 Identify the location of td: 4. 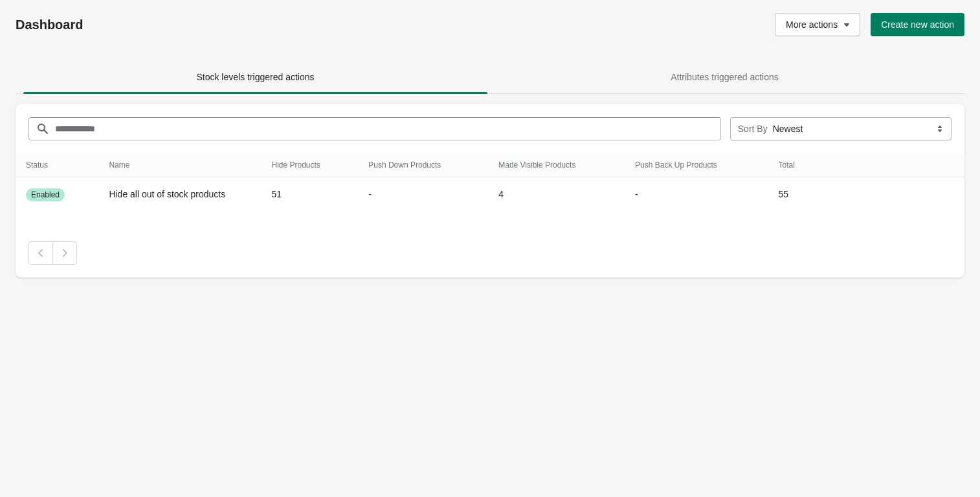
(556, 194).